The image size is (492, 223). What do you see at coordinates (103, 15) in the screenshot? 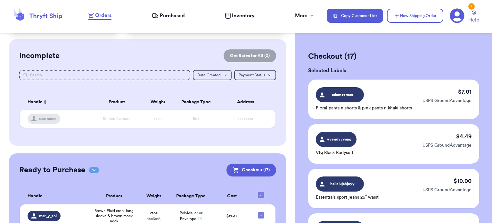
I see `span: Orders` at bounding box center [103, 15].